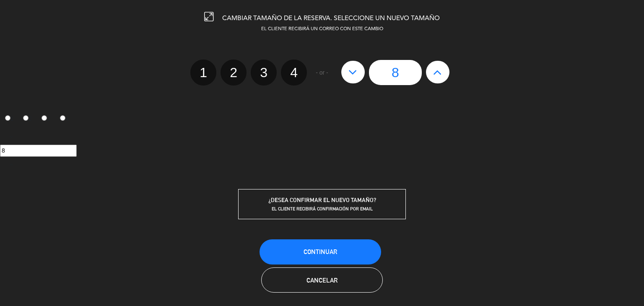  Describe the element at coordinates (203, 73) in the screenshot. I see `label: 1` at that location.